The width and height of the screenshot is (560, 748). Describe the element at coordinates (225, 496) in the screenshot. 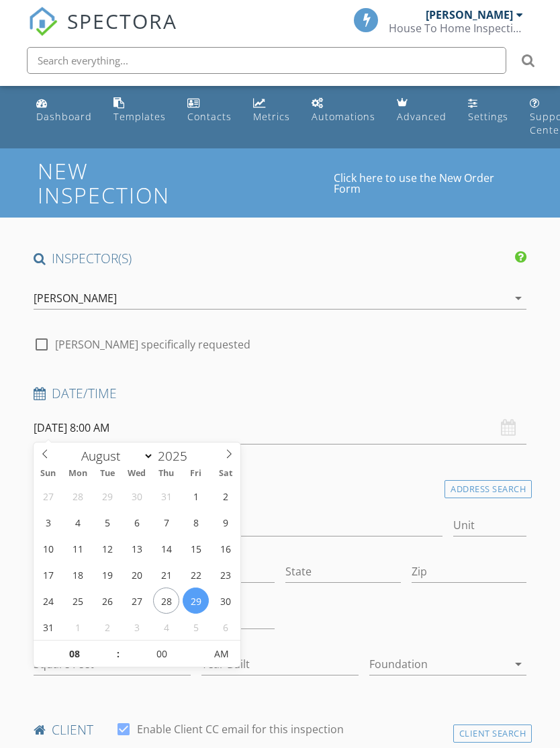

I see `span: August 2, 2025` at that location.